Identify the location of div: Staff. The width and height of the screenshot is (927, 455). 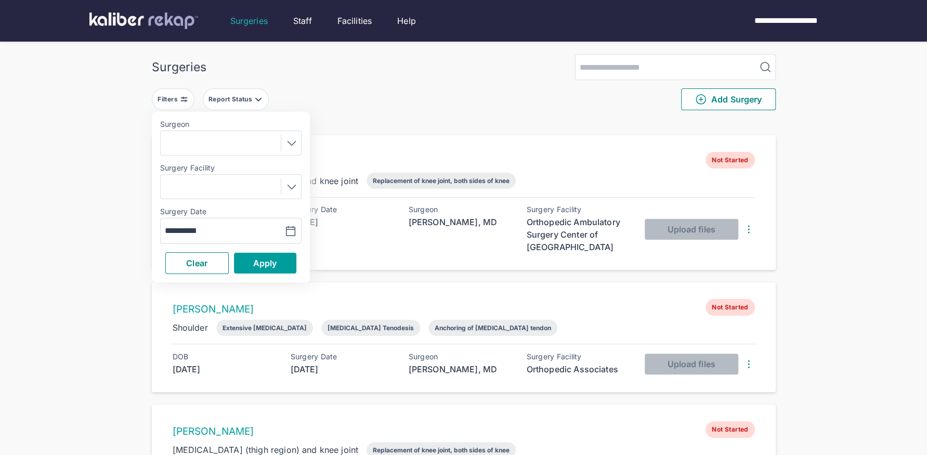
(303, 21).